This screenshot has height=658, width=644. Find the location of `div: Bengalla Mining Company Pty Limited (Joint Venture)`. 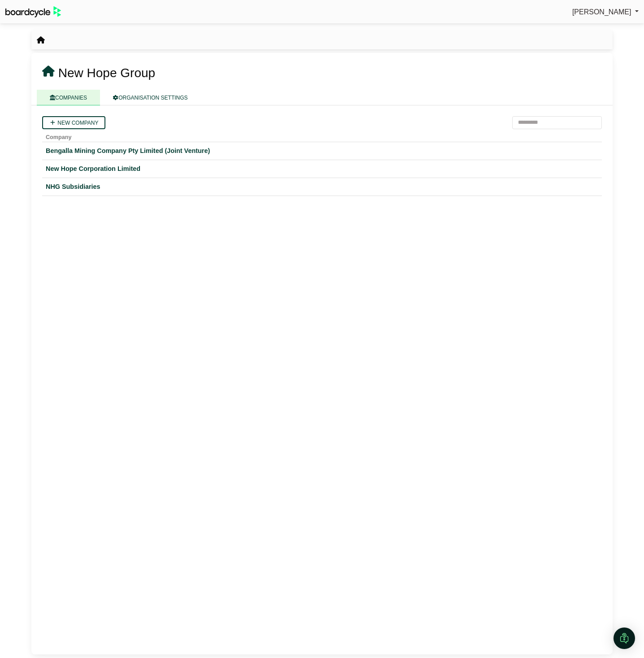

div: Bengalla Mining Company Pty Limited (Joint Venture) is located at coordinates (322, 151).